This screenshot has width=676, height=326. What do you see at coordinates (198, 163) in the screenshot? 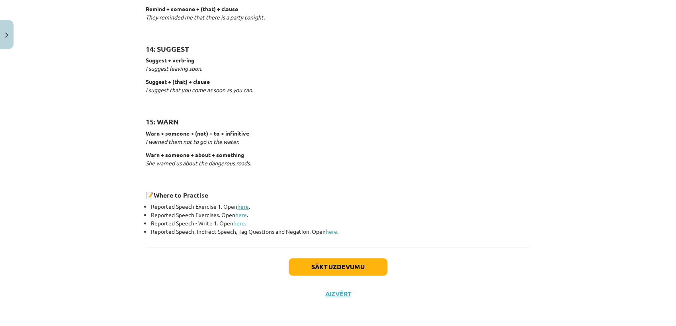
I see `em: She warned us about the dangerous roads.` at bounding box center [198, 163].